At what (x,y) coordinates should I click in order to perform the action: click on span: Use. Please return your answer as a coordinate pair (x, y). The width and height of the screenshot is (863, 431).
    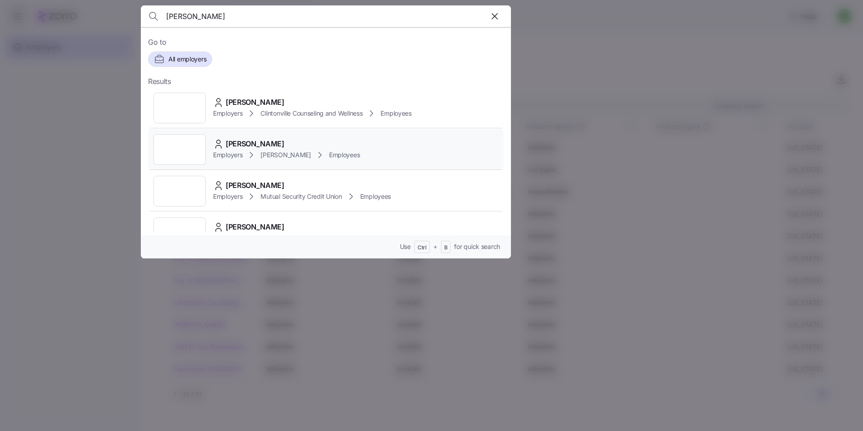
    Looking at the image, I should click on (406, 247).